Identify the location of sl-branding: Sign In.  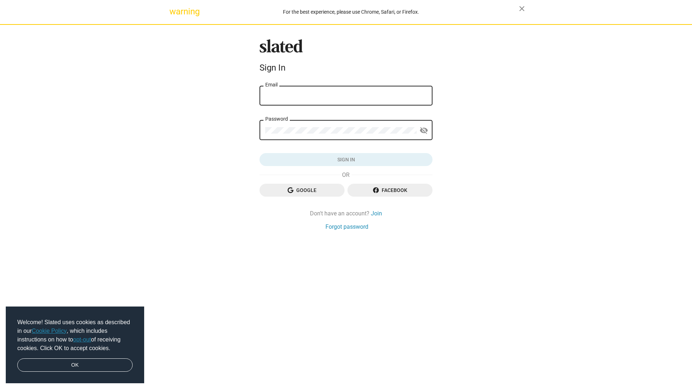
(346, 58).